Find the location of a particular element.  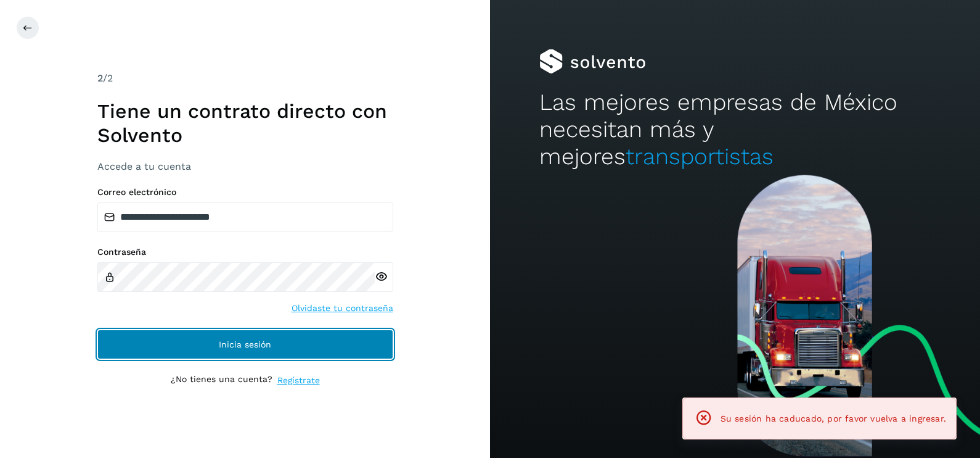

h2: Las mejores empresas de México necesitan más y mejores is located at coordinates (736, 129).